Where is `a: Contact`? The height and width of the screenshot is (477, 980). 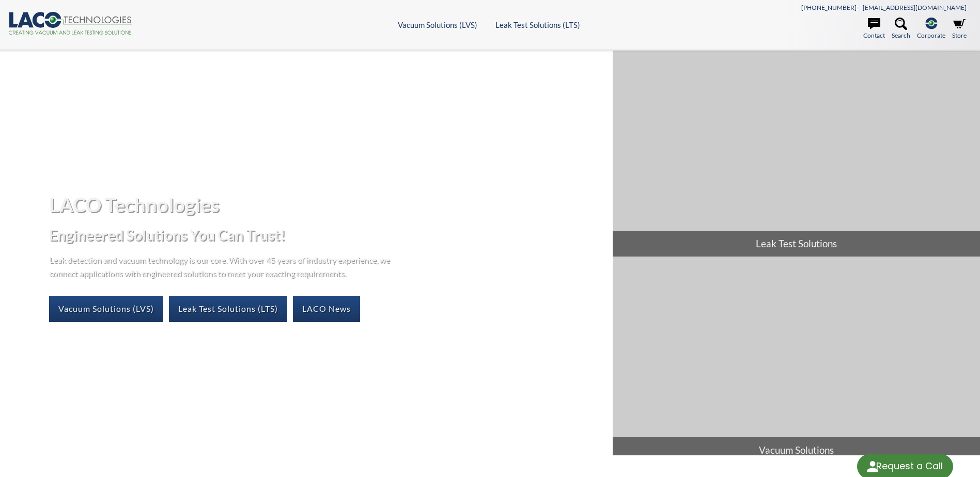 a: Contact is located at coordinates (874, 29).